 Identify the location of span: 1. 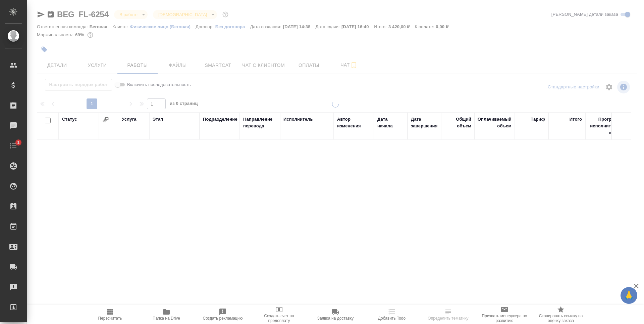
(18, 142).